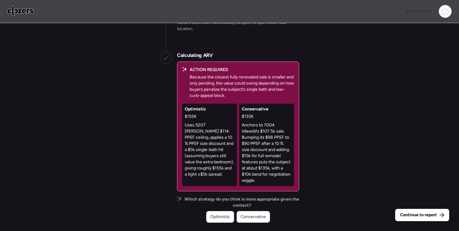 The width and height of the screenshot is (459, 231). Describe the element at coordinates (21, 11) in the screenshot. I see `img: Logo` at that location.